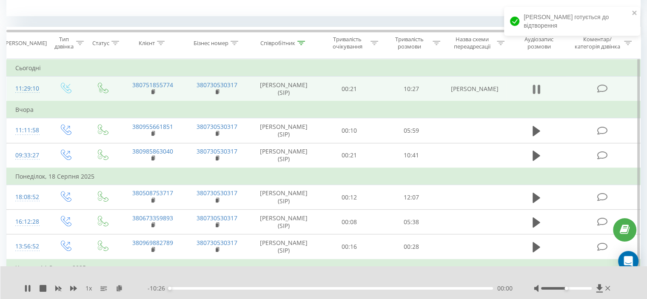  What do you see at coordinates (26, 88) in the screenshot?
I see `div: 11:29:10` at bounding box center [26, 88].